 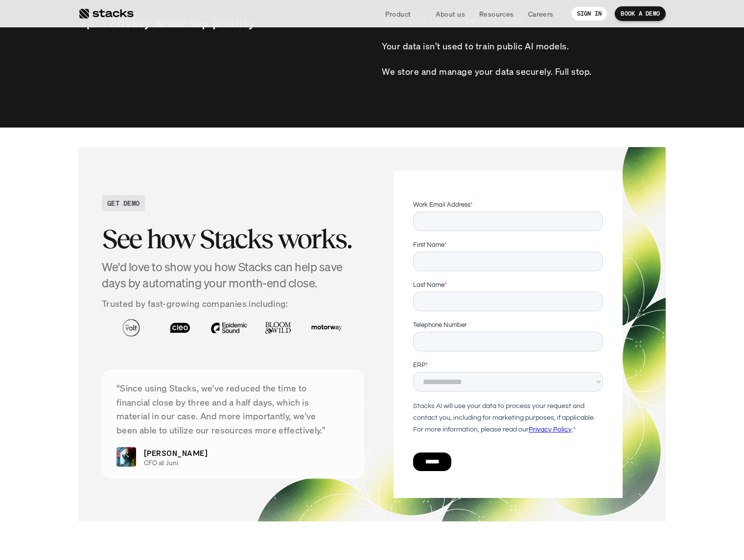 What do you see at coordinates (589, 14) in the screenshot?
I see `p: SIGN IN` at bounding box center [589, 14].